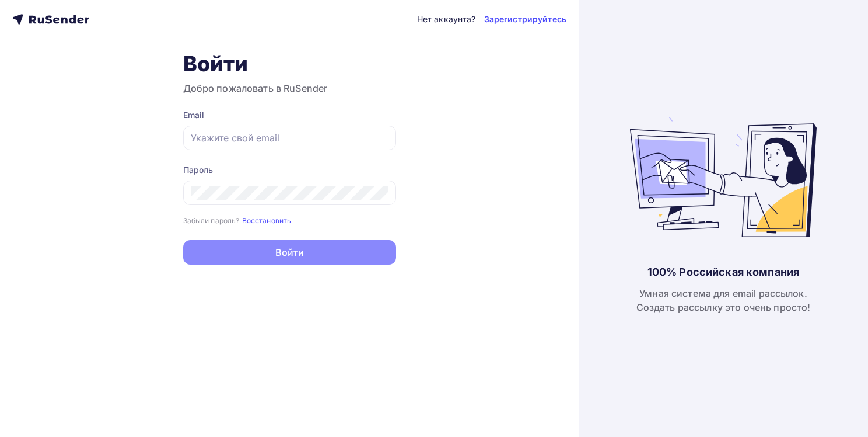  What do you see at coordinates (289, 252) in the screenshot?
I see `button: Войти` at bounding box center [289, 252].